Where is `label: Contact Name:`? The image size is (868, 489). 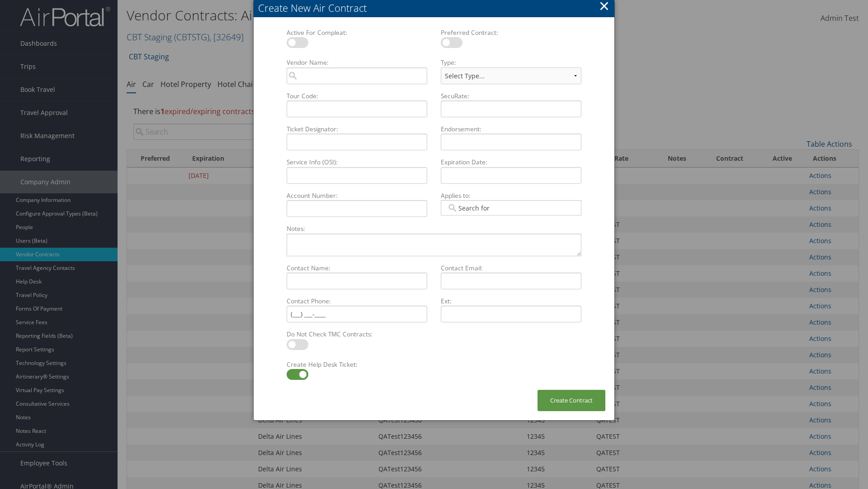 label: Contact Name: is located at coordinates (357, 268).